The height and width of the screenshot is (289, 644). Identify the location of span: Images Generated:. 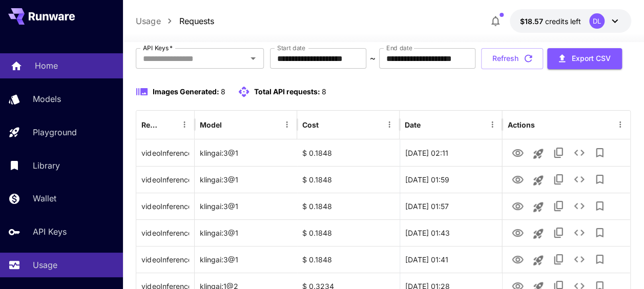
(186, 91).